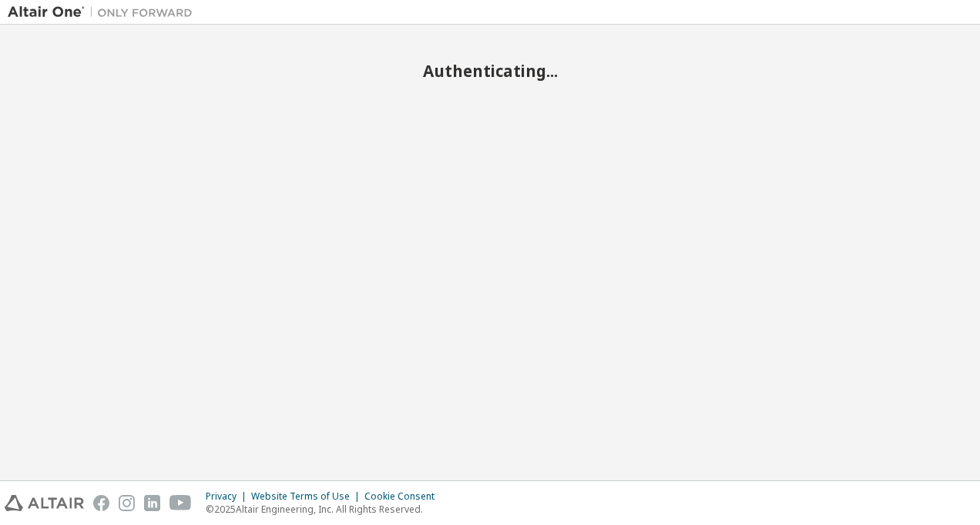 The image size is (980, 525). I want to click on img: facebook.svg, so click(101, 503).